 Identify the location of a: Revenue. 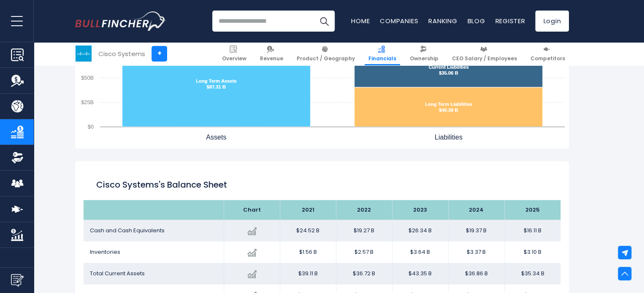
(271, 54).